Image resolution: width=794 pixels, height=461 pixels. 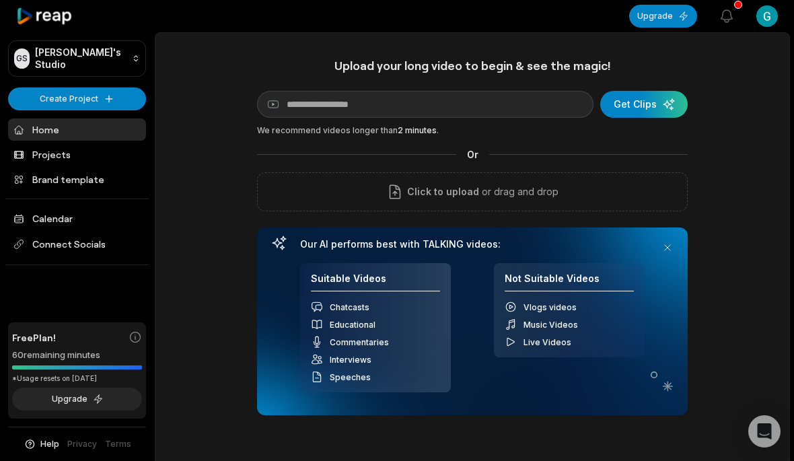 What do you see at coordinates (547, 342) in the screenshot?
I see `span: Live Videos` at bounding box center [547, 342].